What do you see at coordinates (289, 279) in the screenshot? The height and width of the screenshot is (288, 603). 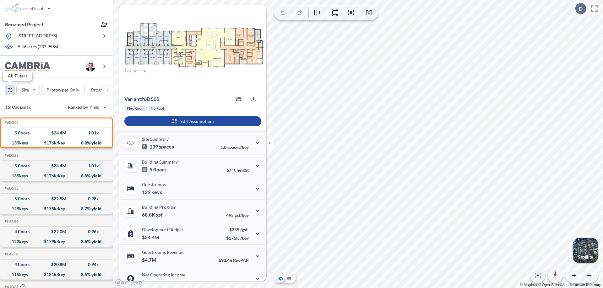 I see `button: Site Plan` at bounding box center [289, 279].